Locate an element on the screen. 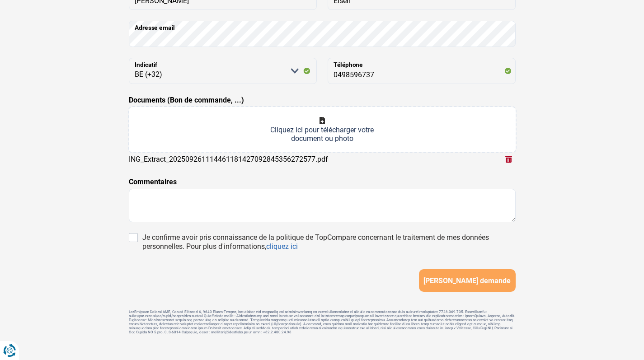 The image size is (644, 360). footer: LorEmipsum Dolorsi AME, Con ad Elitsedd 6, 9640 Eiusm-Tempor, inc utlabor etd magnaaliq eni admin... is located at coordinates (322, 322).